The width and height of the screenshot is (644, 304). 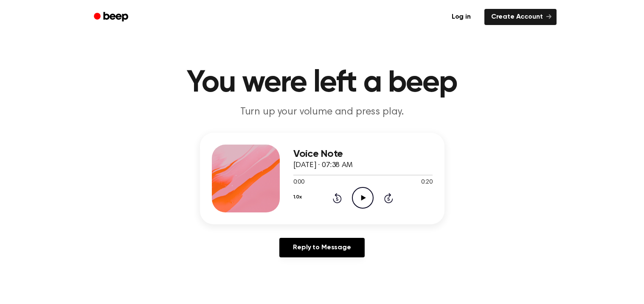 I want to click on a: Create Account, so click(x=520, y=17).